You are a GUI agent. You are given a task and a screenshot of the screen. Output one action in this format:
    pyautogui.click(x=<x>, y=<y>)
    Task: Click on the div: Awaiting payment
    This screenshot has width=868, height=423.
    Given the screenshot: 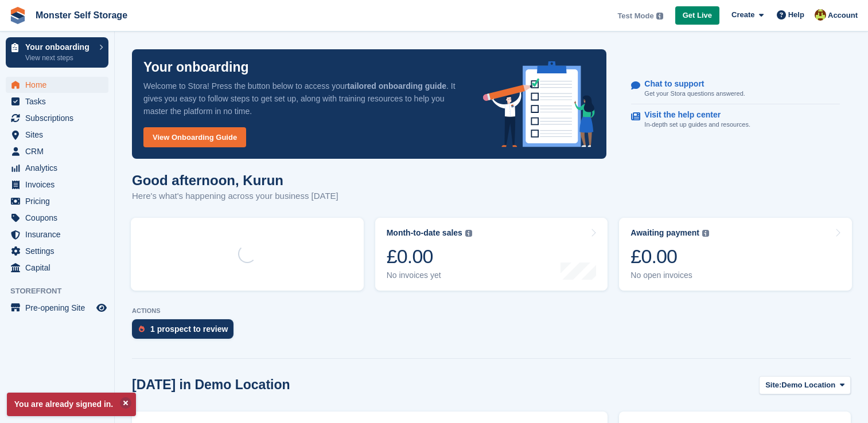 What is the action you would take?
    pyautogui.click(x=665, y=233)
    